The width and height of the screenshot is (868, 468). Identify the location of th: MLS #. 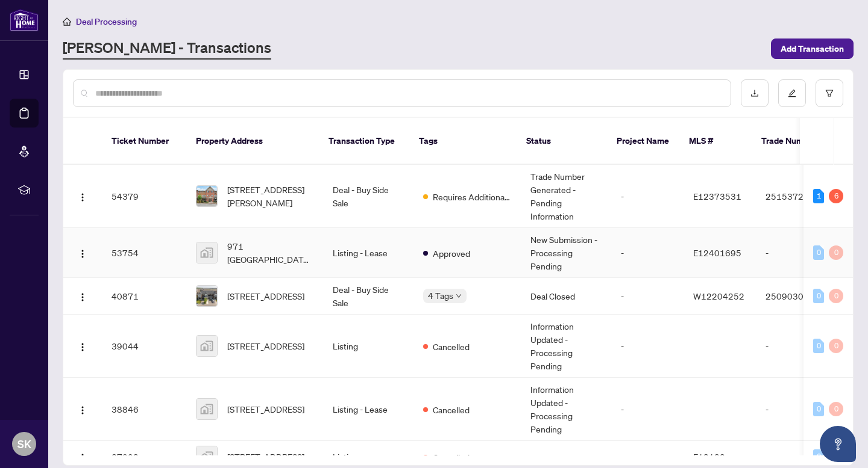
(715, 142).